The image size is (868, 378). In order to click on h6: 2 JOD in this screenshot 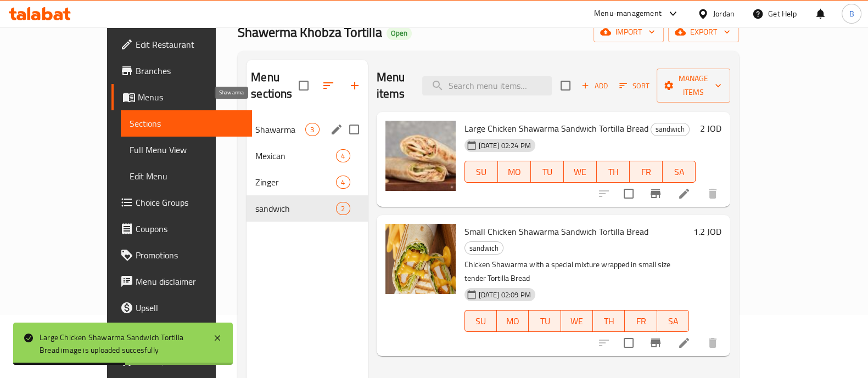, I will do `click(710, 128)`.